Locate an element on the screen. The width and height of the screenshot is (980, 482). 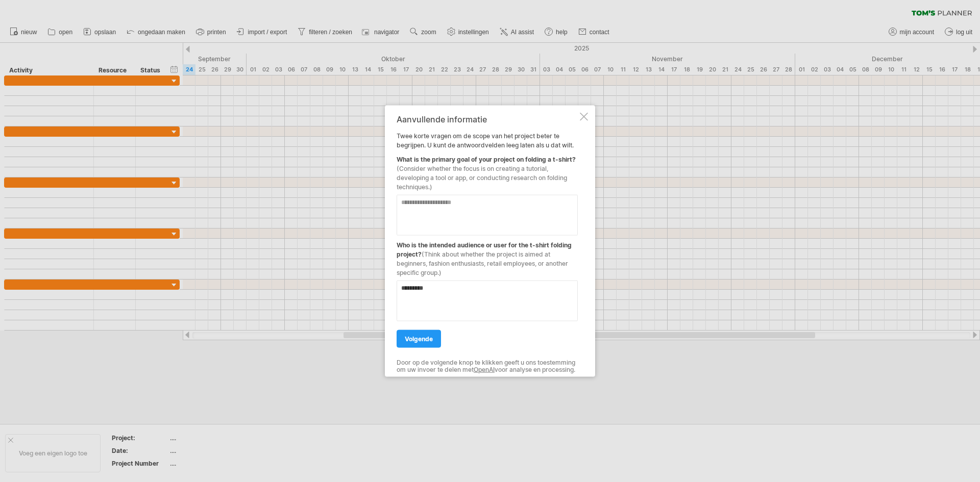
div: Who is the intended audience or user for the t-shirt folding project? is located at coordinates (487, 256).